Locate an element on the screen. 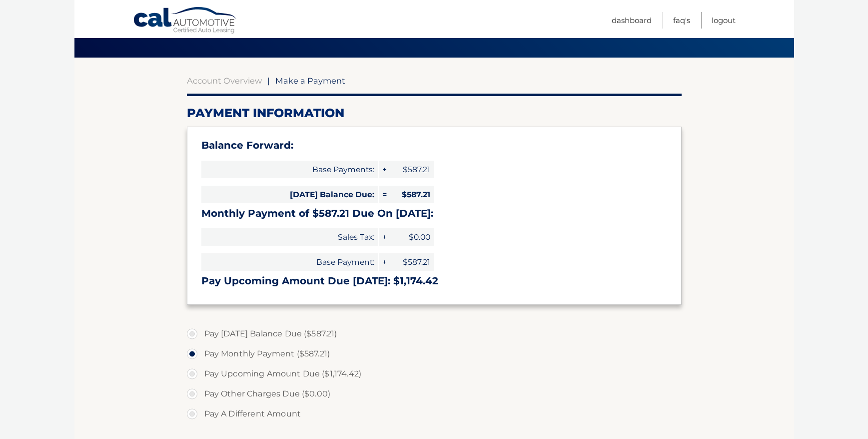  a: Logout is located at coordinates (724, 20).